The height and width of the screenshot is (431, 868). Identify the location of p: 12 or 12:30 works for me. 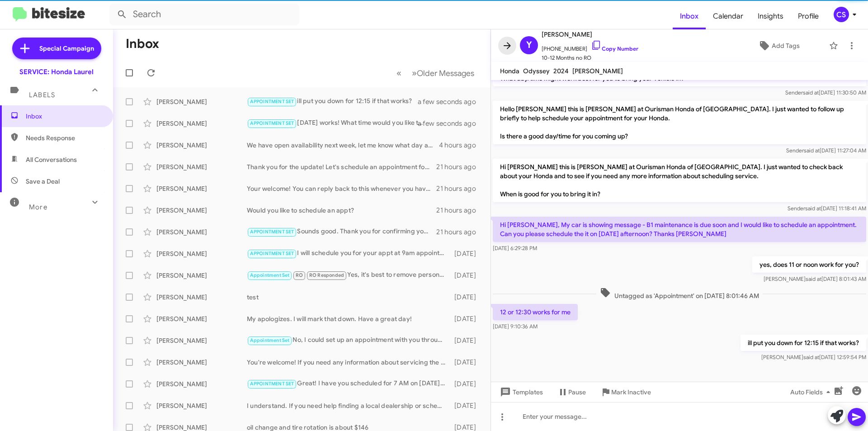
(535, 312).